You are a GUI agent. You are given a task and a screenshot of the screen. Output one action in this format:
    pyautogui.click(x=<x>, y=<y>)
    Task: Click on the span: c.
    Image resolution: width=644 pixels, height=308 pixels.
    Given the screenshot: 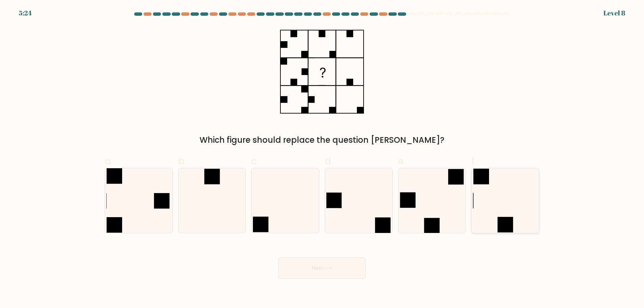 What is the action you would take?
    pyautogui.click(x=255, y=161)
    